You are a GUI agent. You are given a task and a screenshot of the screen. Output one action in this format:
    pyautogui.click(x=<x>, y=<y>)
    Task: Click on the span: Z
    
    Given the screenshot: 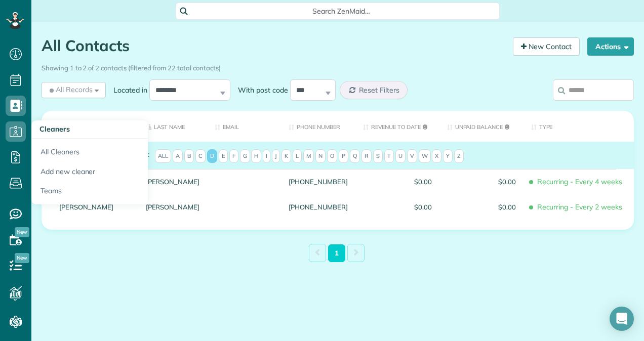 What is the action you would take?
    pyautogui.click(x=459, y=156)
    